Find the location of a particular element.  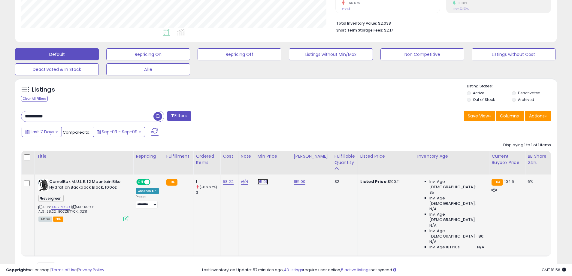

span: 104.5 is located at coordinates (509, 181).